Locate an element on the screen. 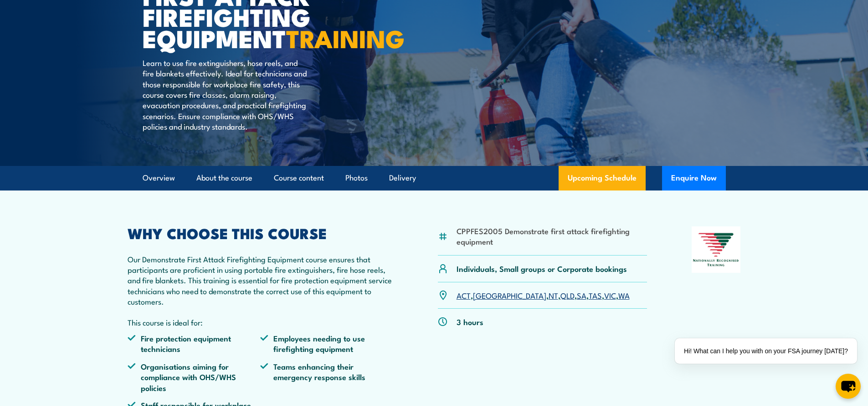 Image resolution: width=868 pixels, height=406 pixels. button: Enquire Now is located at coordinates (694, 179).